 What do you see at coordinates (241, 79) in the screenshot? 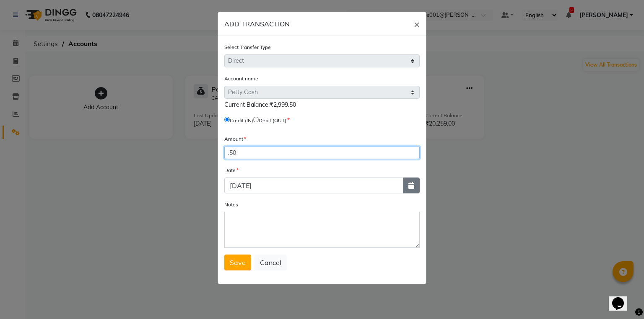
I see `label: Account name` at bounding box center [241, 79].